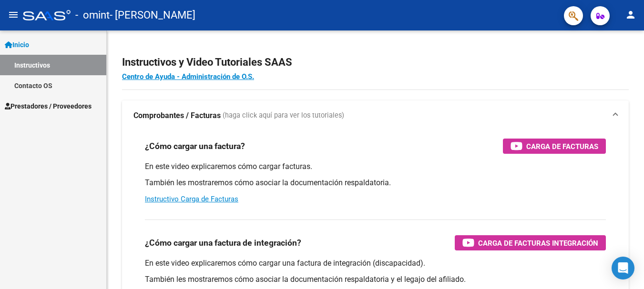 This screenshot has width=644, height=289. What do you see at coordinates (49, 106) in the screenshot?
I see `span: Prestadores / Proveedores` at bounding box center [49, 106].